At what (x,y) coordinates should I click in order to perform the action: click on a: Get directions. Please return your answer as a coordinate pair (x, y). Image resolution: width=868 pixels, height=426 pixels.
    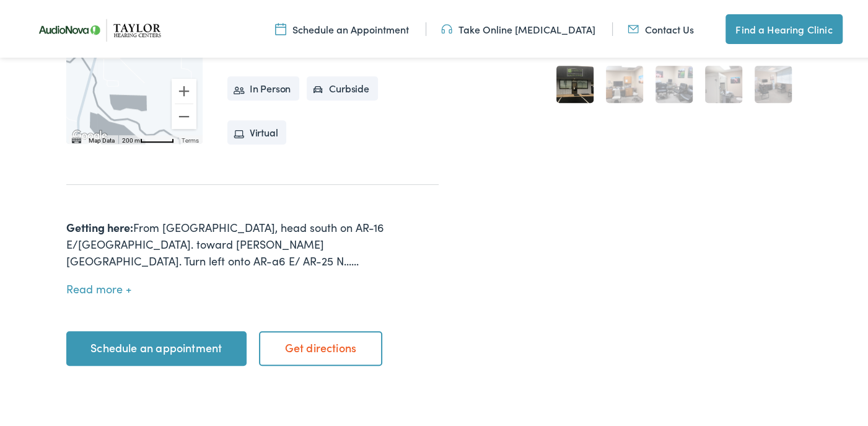
    Looking at the image, I should click on (320, 347).